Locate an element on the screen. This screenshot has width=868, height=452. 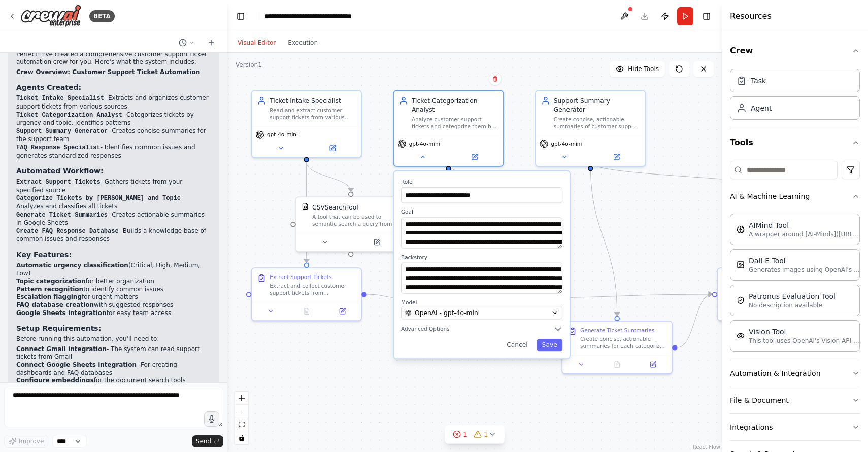
li: - Gathers tickets from your specified source is located at coordinates (114, 186).